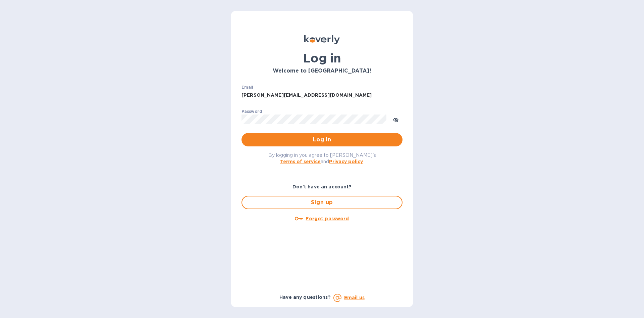 The height and width of the screenshot is (318, 644). Describe the element at coordinates (251, 112) in the screenshot. I see `label: Password` at that location.